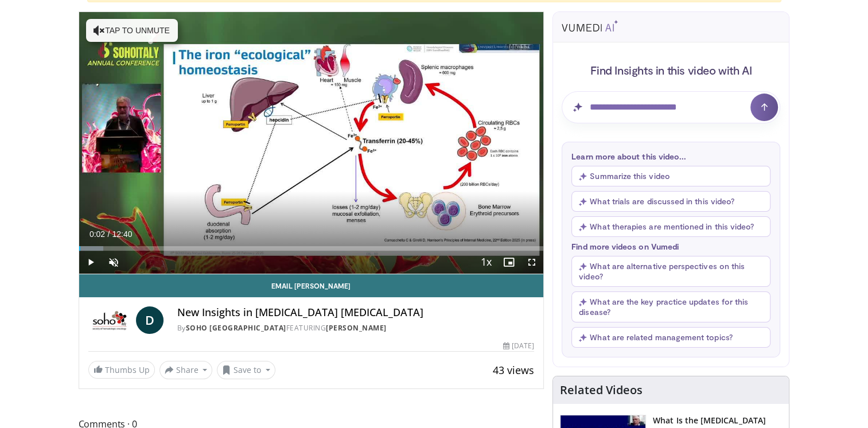 The image size is (868, 428). I want to click on button: Play, so click(90, 262).